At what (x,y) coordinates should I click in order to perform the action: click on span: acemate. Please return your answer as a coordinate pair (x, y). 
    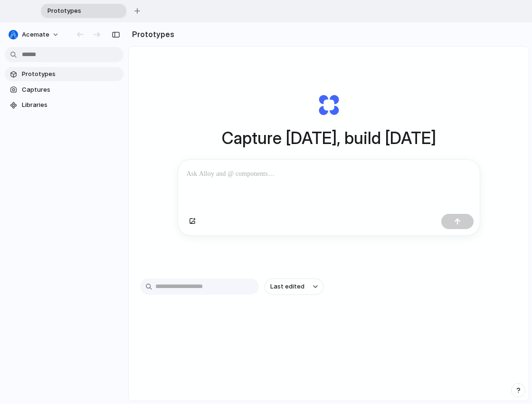
    Looking at the image, I should click on (35, 34).